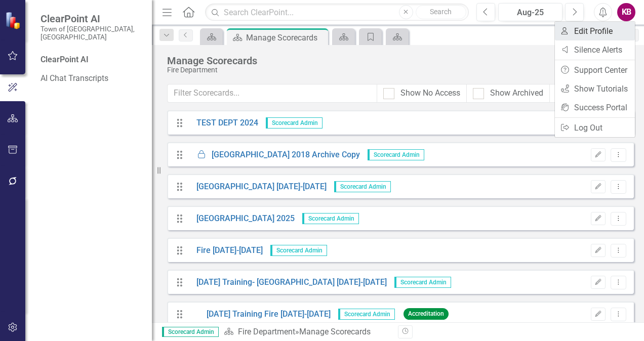 The width and height of the screenshot is (644, 341). I want to click on div: Fire Department, so click(384, 70).